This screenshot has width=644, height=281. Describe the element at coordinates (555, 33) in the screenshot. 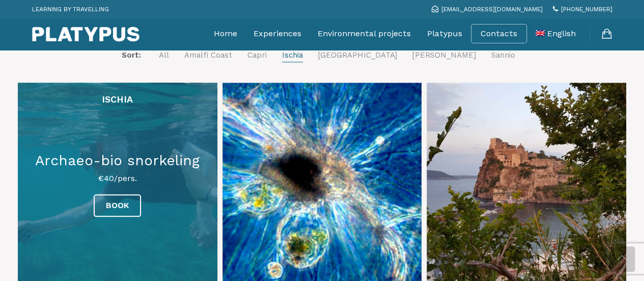

I see `a: English` at that location.